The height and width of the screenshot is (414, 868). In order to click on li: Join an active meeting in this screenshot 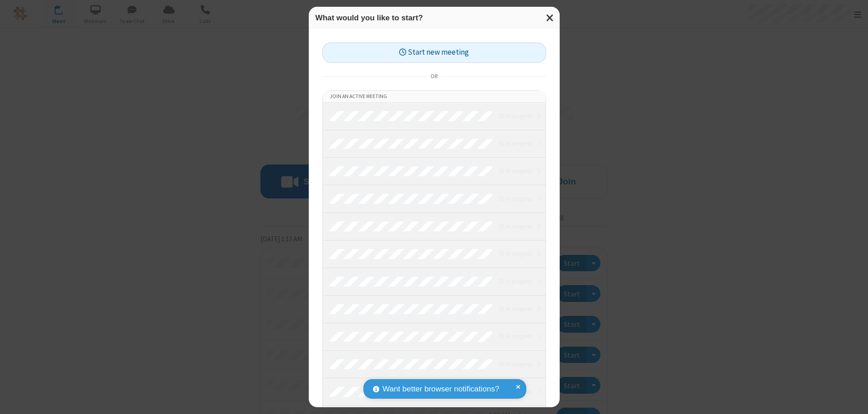, I will do `click(434, 97)`.